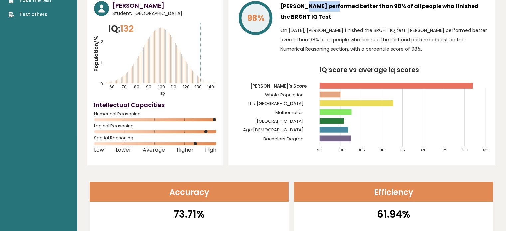 This screenshot has width=506, height=231. I want to click on span: Lower, so click(123, 150).